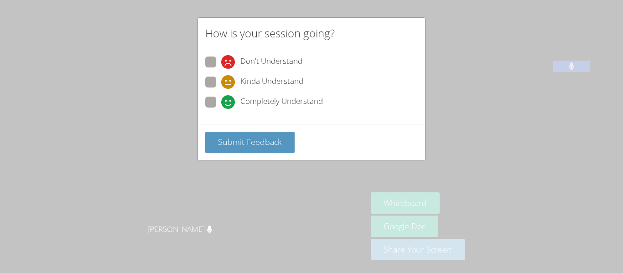  I want to click on span: Don't Understand, so click(271, 62).